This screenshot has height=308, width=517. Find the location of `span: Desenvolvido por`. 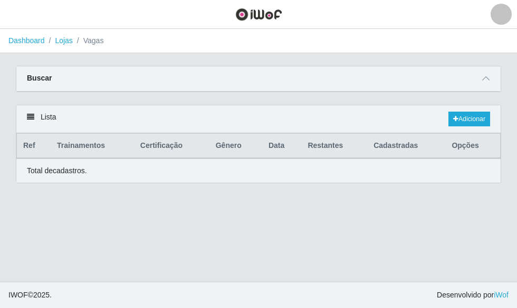

span: Desenvolvido por is located at coordinates (472, 295).